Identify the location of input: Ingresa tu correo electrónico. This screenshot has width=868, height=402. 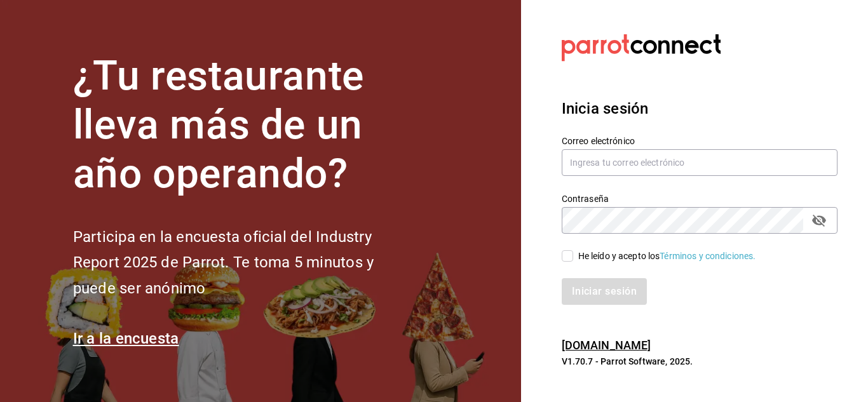
(700, 162).